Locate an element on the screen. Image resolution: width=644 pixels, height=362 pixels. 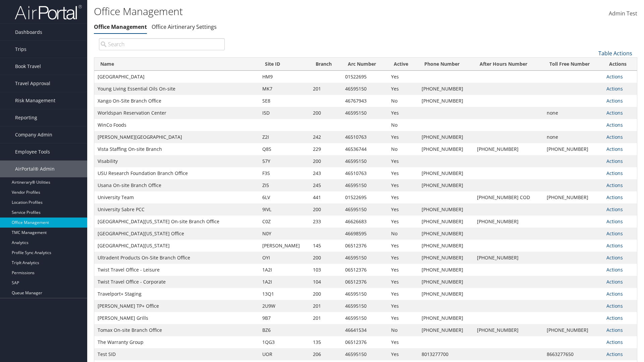
a: Office Airtinerary Settings is located at coordinates (184, 27).